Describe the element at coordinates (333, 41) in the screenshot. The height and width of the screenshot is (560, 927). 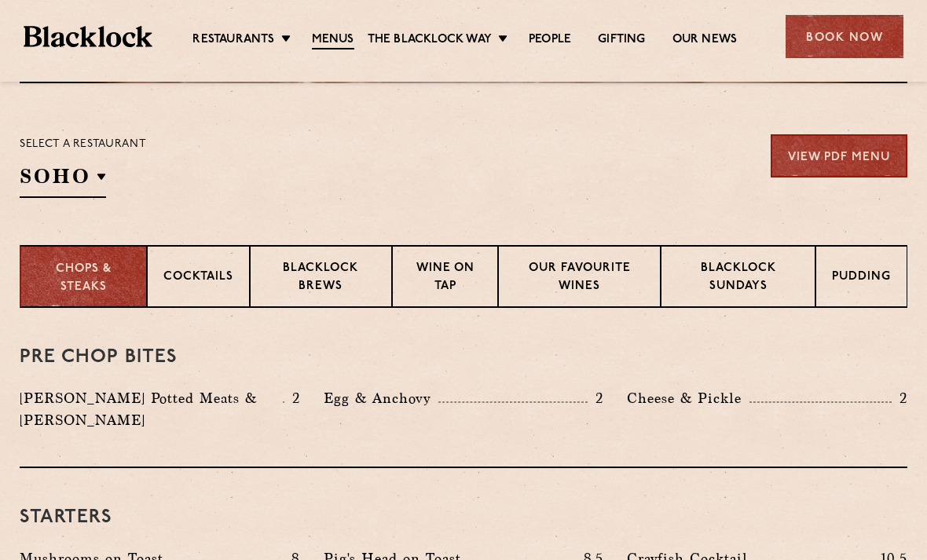
I see `a: Menus` at that location.